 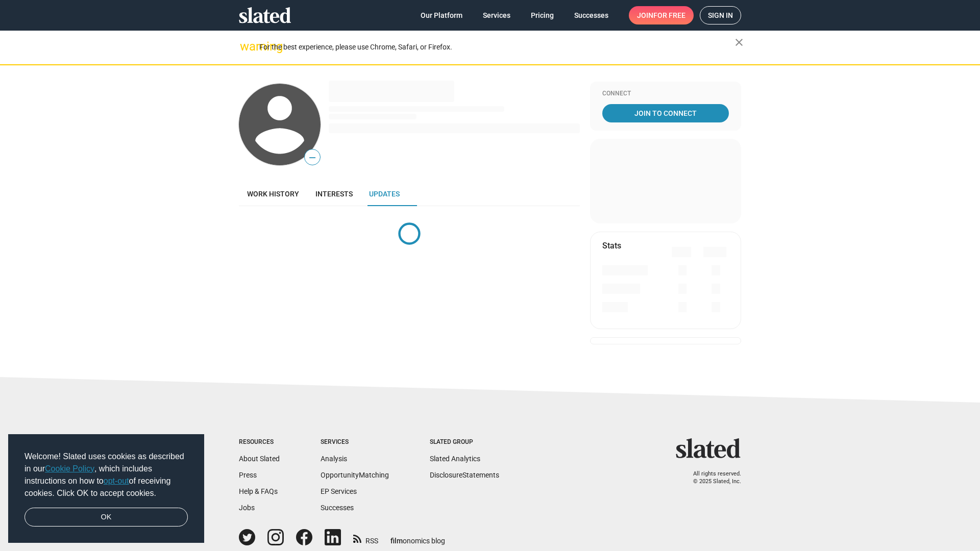 What do you see at coordinates (334, 194) in the screenshot?
I see `a: Interests` at bounding box center [334, 194].